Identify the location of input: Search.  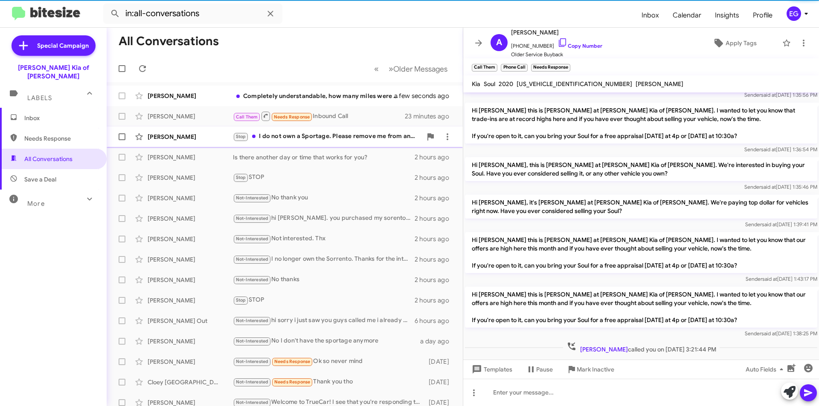
(193, 14).